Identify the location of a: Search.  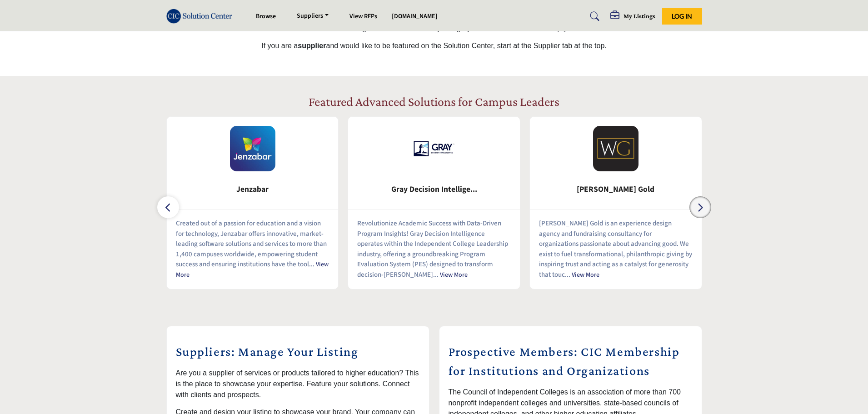
(593, 16).